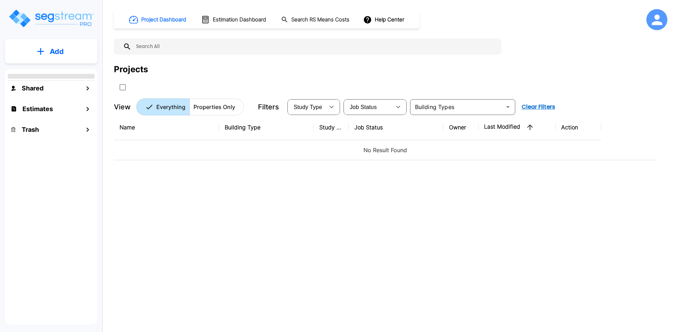  What do you see at coordinates (234, 20) in the screenshot?
I see `button: Estimation Dashboard` at bounding box center [234, 20].